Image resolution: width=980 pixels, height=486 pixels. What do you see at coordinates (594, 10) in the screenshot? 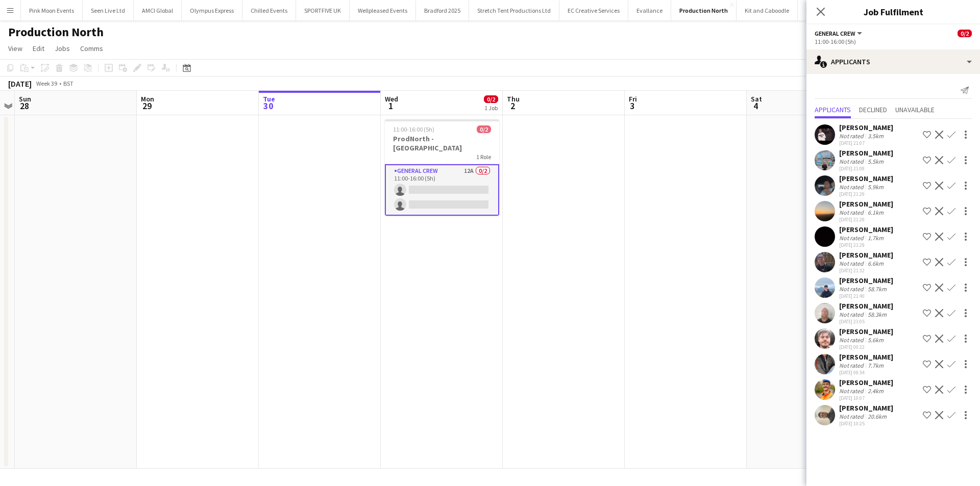
I see `button: EC Creative Services` at bounding box center [594, 10].